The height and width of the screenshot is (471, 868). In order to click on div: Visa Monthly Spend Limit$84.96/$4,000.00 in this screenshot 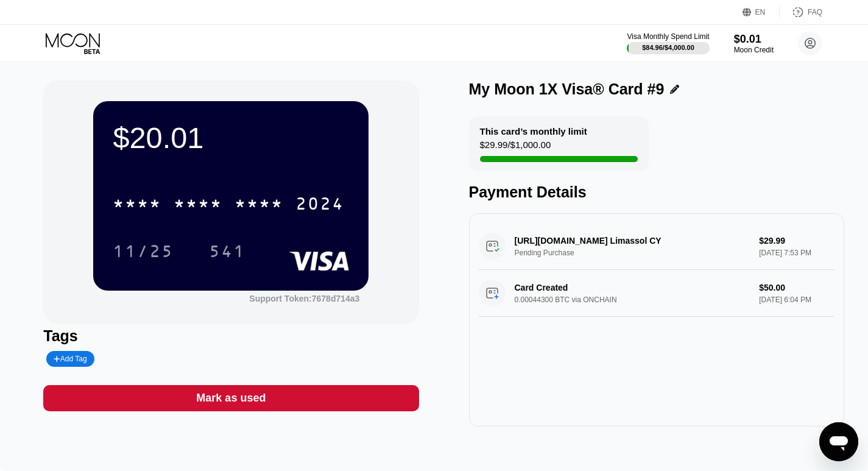, I will do `click(668, 43)`.